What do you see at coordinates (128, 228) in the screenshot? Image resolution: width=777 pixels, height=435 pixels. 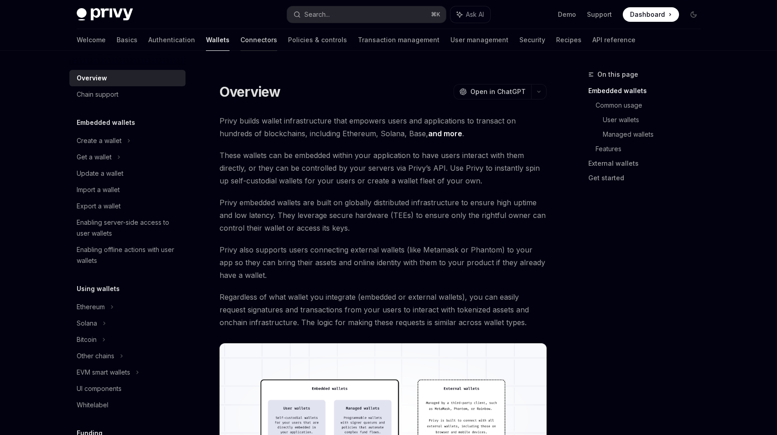 I see `div: Enabling server-side access to user wallets` at bounding box center [128, 228].